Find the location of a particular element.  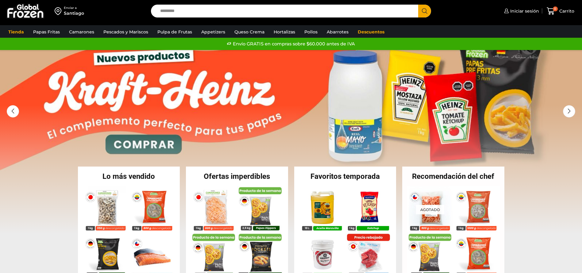

div: Santiago is located at coordinates (74, 13).